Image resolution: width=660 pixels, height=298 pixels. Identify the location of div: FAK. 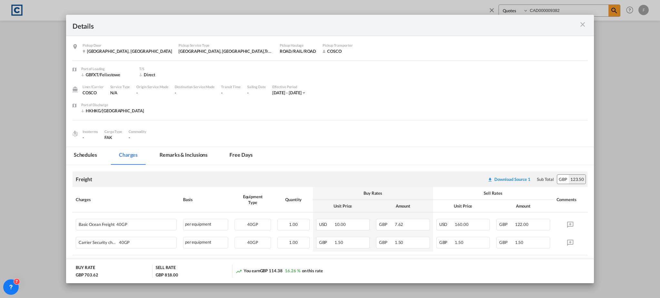
(113, 138).